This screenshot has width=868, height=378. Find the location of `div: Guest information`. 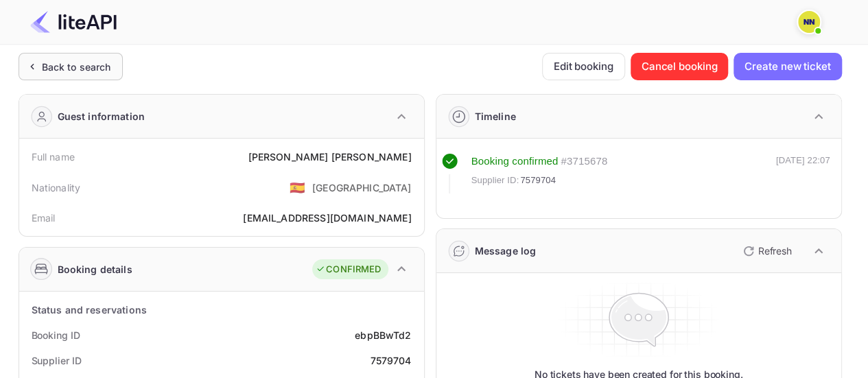

div: Guest information is located at coordinates (102, 116).